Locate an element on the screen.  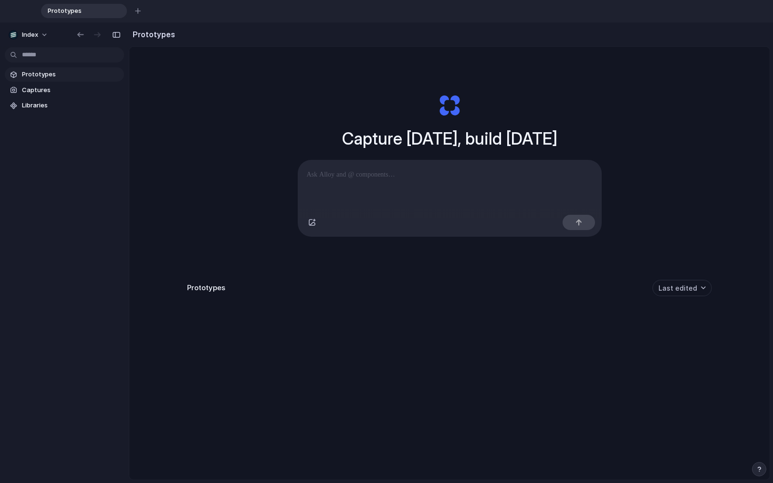
span: Captures is located at coordinates (71, 90).